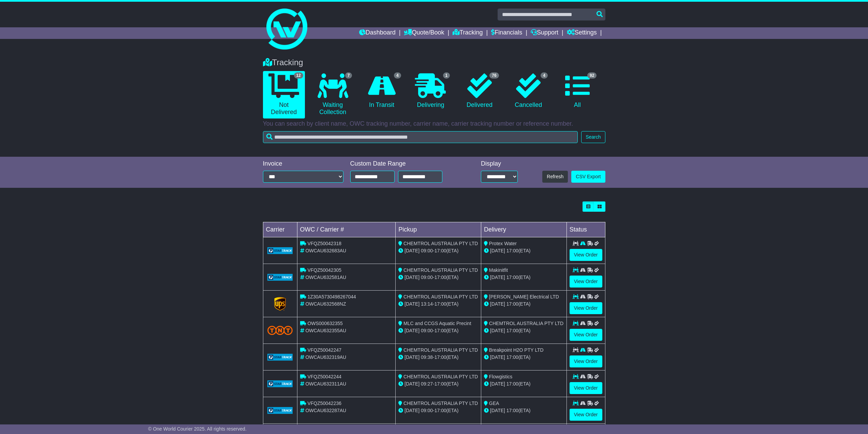 The height and width of the screenshot is (434, 868). Describe the element at coordinates (325, 244) in the screenshot. I see `span: VFQZ50042318` at that location.